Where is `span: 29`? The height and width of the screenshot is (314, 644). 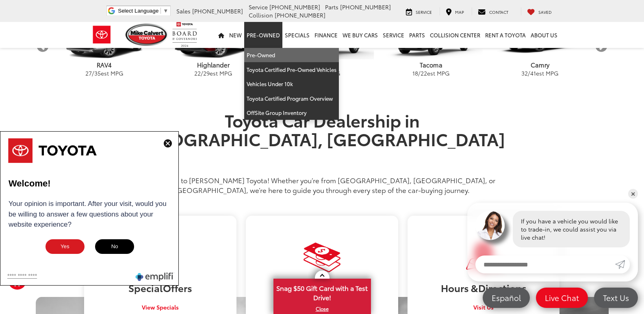
span: 29 is located at coordinates (206, 73).